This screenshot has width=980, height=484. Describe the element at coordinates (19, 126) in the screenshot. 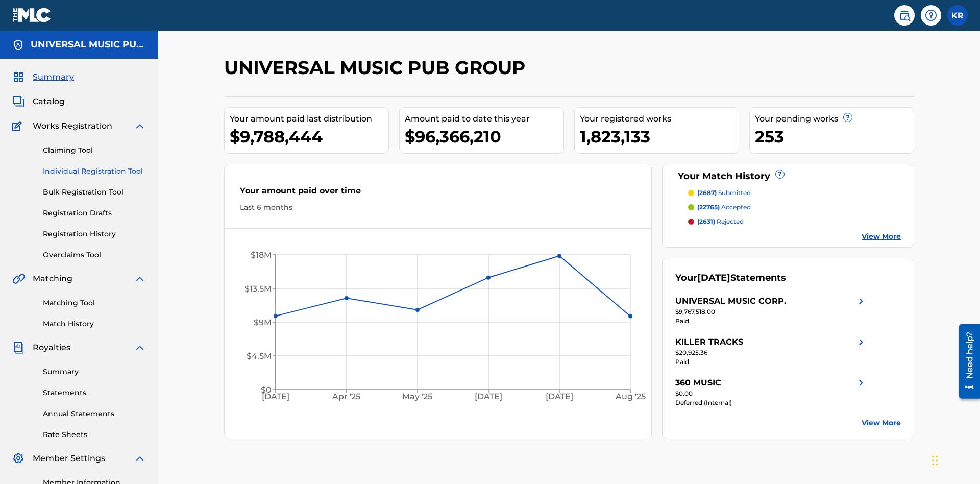

I see `img: Works Registration` at that location.